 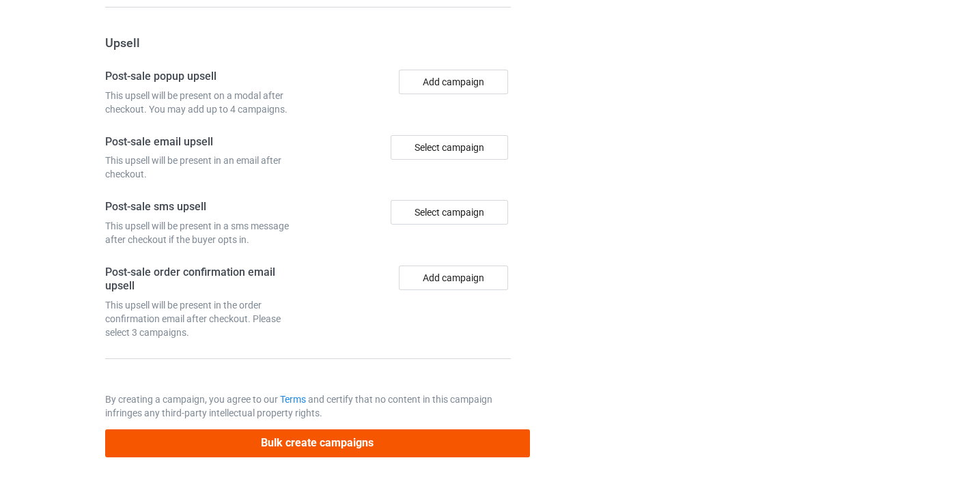 What do you see at coordinates (204, 319) in the screenshot?
I see `div: This upsell will be present in the order confirmation email after checkout. Please select 3 campa...` at bounding box center [204, 319].